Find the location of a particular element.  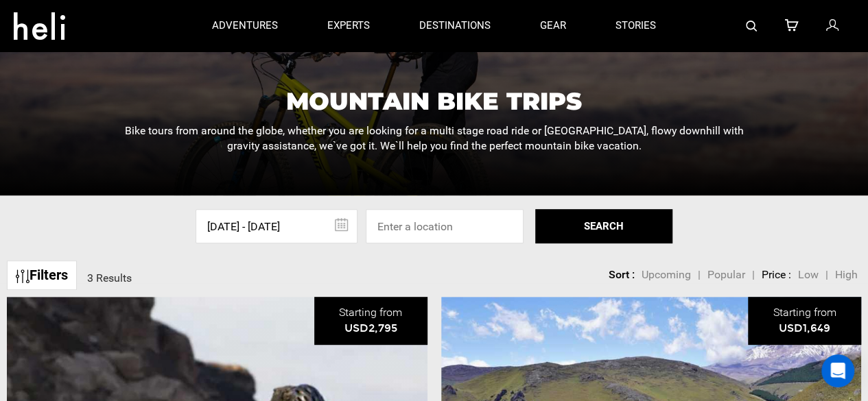

button: SEARCH is located at coordinates (604, 226).